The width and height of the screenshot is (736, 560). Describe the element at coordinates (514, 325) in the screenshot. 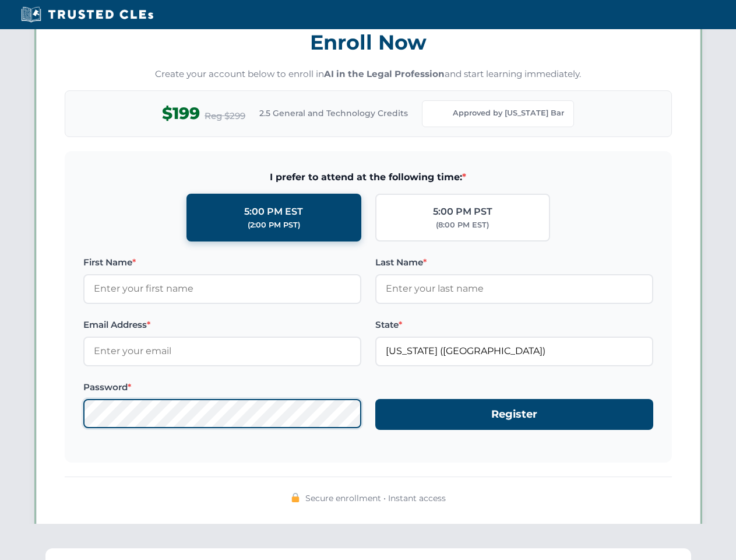

I see `label: State` at that location.